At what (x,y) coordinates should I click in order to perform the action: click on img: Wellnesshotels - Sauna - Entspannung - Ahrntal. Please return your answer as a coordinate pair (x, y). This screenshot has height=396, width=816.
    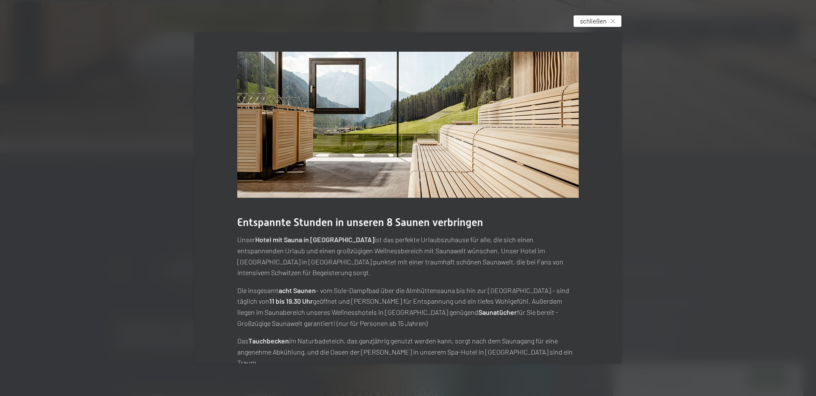
    Looking at the image, I should click on (408, 125).